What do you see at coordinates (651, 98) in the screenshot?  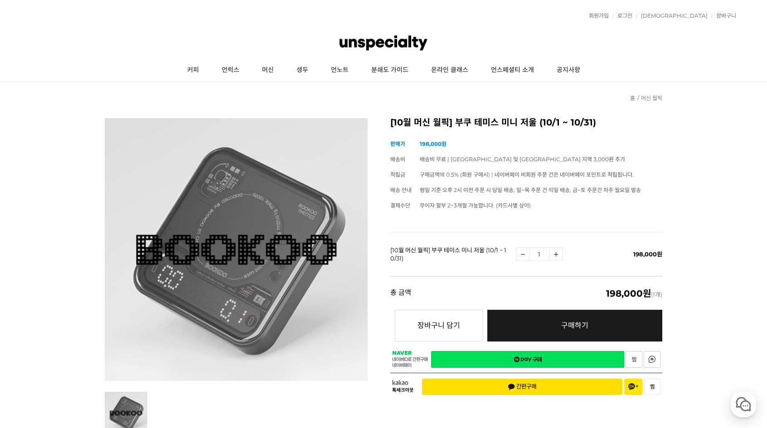 I see `a: 머신 월픽` at bounding box center [651, 98].